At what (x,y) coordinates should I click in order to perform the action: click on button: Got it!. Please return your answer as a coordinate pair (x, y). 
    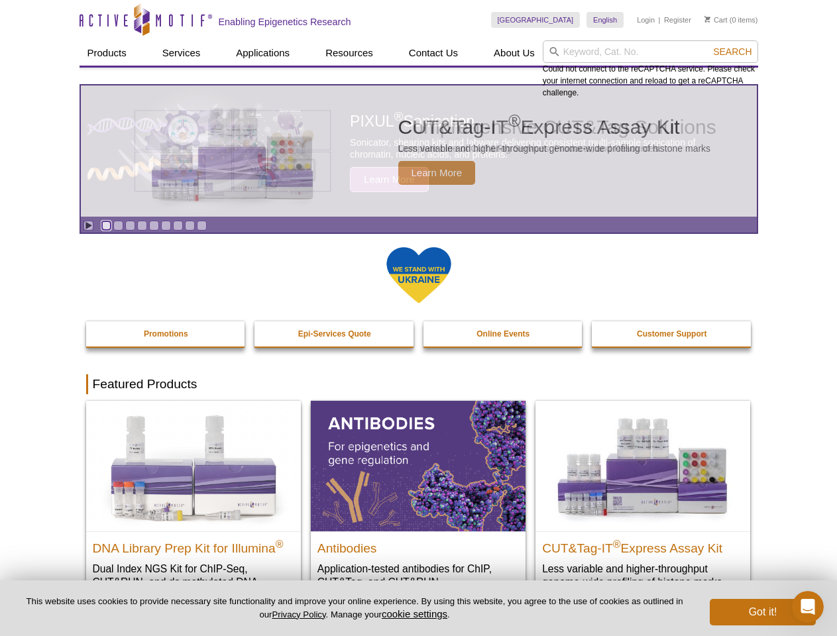
    Looking at the image, I should click on (762, 612).